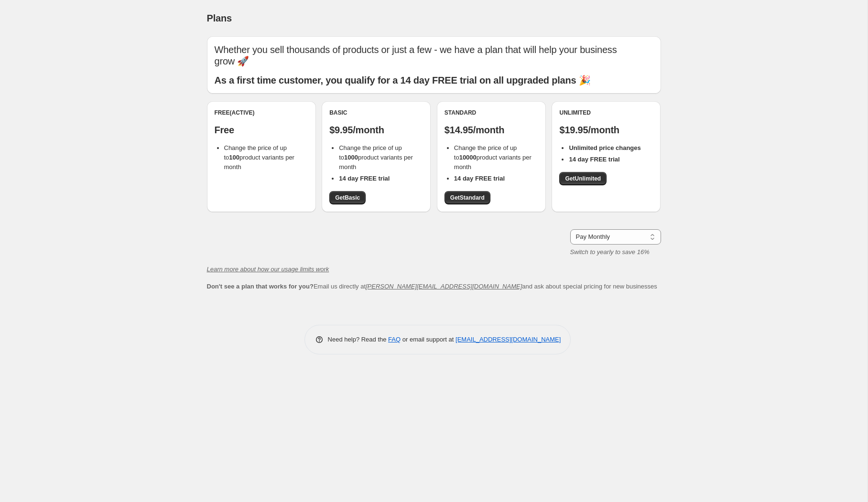 The width and height of the screenshot is (868, 502). I want to click on b: 100, so click(235, 157).